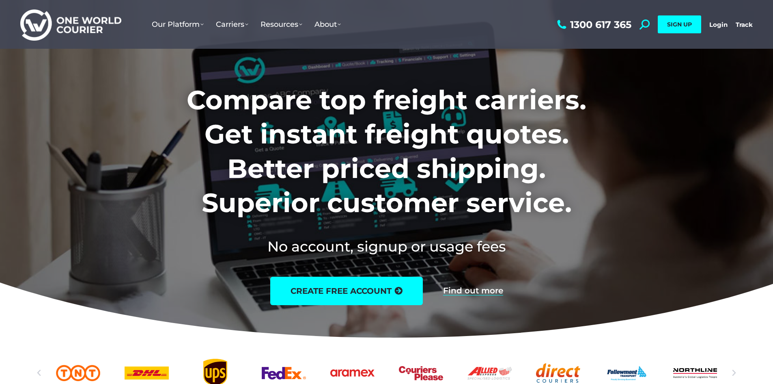  I want to click on span: Carriers, so click(232, 24).